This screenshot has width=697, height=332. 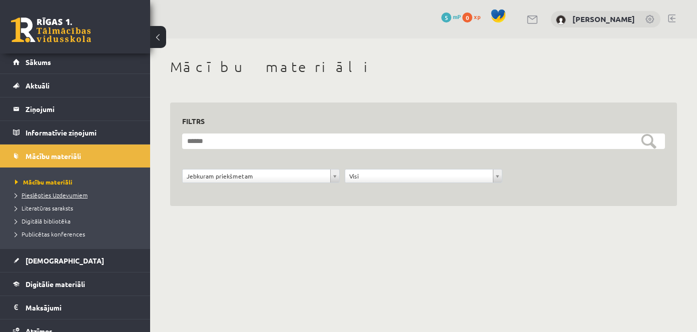 I want to click on span: Digitālā bibliotēka, so click(x=43, y=221).